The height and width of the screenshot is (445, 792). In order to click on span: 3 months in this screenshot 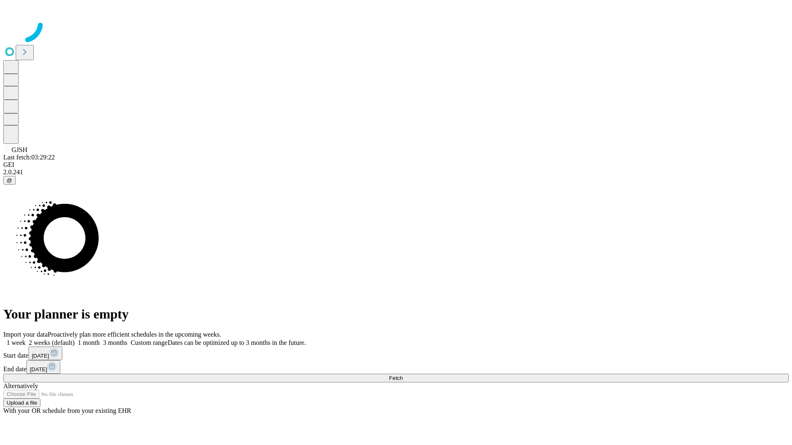, I will do `click(115, 343)`.